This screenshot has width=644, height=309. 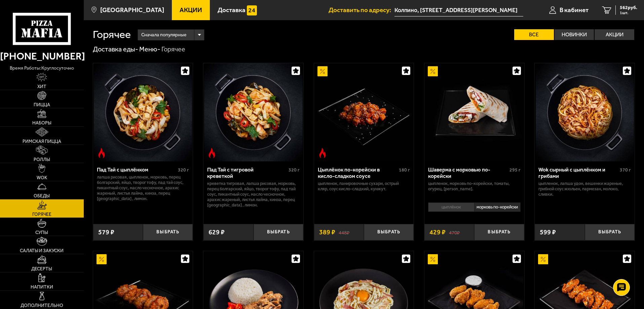 What do you see at coordinates (112, 35) in the screenshot?
I see `h1: Горячее` at bounding box center [112, 35].